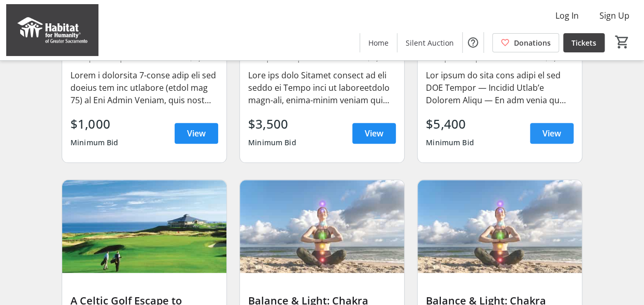 The height and width of the screenshot is (305, 644). What do you see at coordinates (499, 88) in the screenshot?
I see `div: Lor ipsum do sita cons adipi el sed DOE Tempor — Incidid Utlab’e Dolorem Aliqu — En adm venia qu ...` at bounding box center [499, 88].